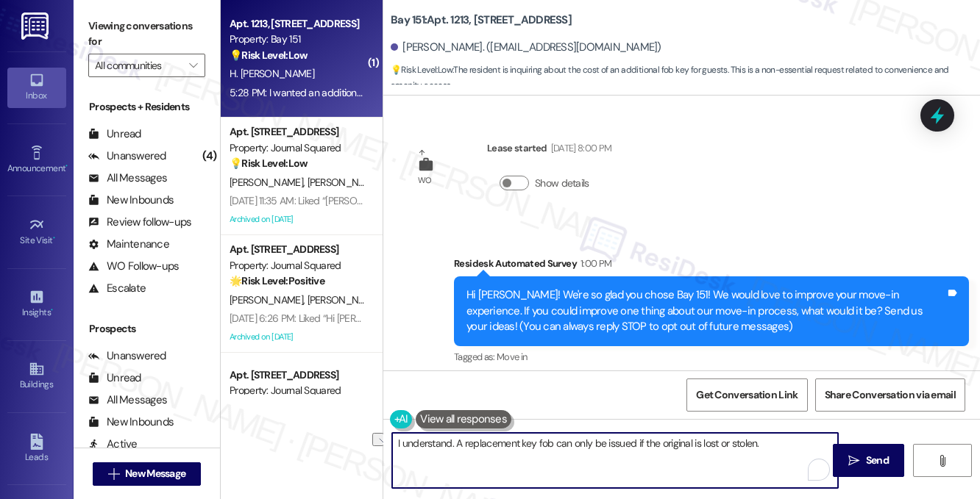  I want to click on span: Move in, so click(512, 357).